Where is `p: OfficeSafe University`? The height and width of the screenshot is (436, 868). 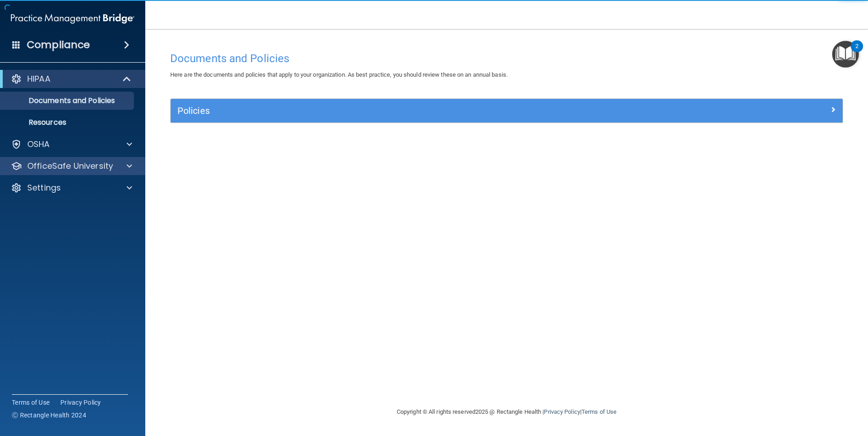 p: OfficeSafe University is located at coordinates (70, 166).